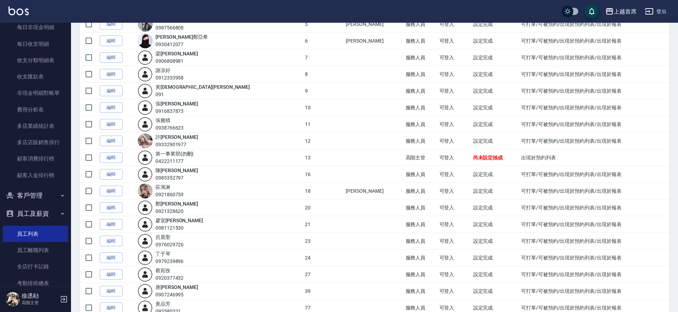  What do you see at coordinates (40, 303) in the screenshot?
I see `p: 高階主管` at bounding box center [40, 303].